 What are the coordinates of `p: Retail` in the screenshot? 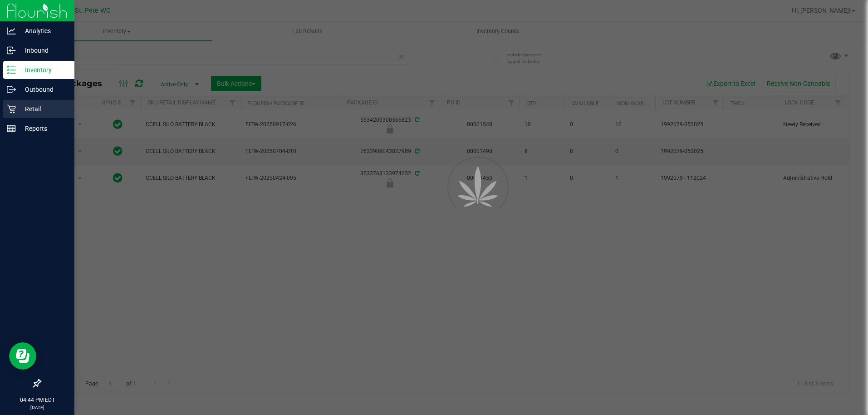 It's located at (43, 109).